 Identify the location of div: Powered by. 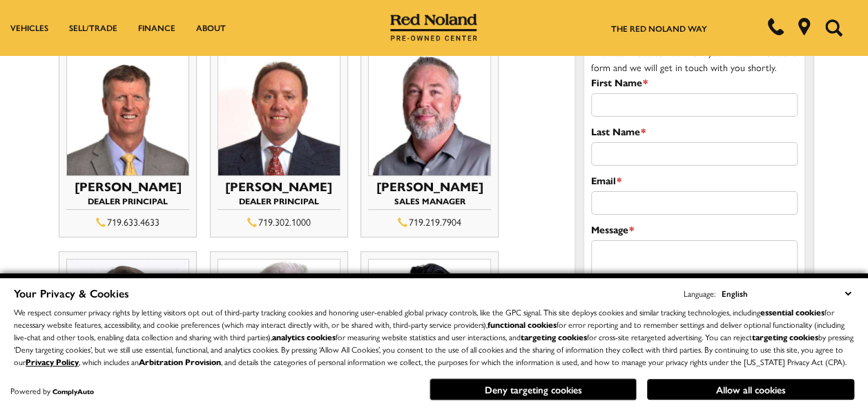
(52, 391).